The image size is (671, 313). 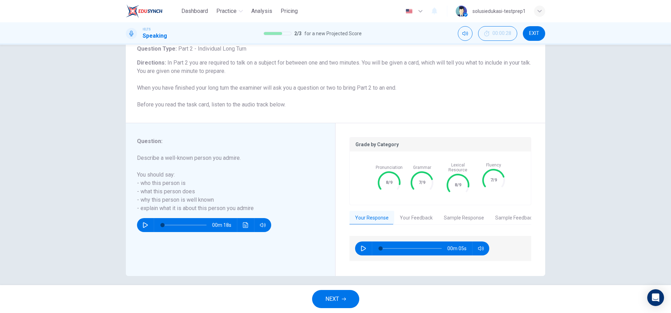 What do you see at coordinates (289, 11) in the screenshot?
I see `a: Pricing` at bounding box center [289, 11].